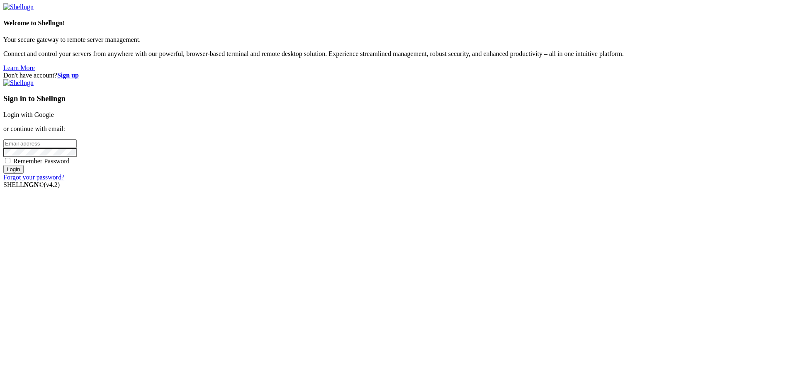 The width and height of the screenshot is (793, 383). What do you see at coordinates (68, 75) in the screenshot?
I see `a: Sign up` at bounding box center [68, 75].